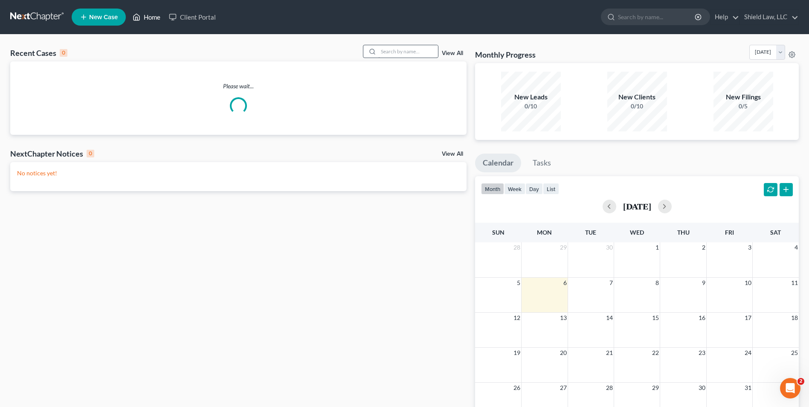 This screenshot has height=407, width=809. I want to click on span: 1, so click(657, 247).